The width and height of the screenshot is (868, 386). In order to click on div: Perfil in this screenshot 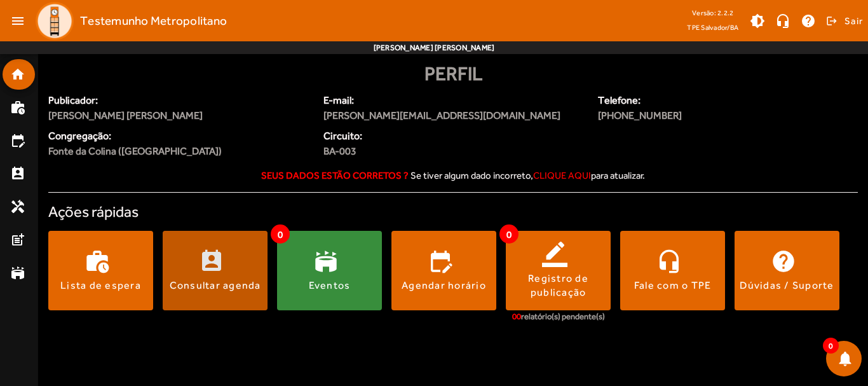, I will do `click(453, 73)`.